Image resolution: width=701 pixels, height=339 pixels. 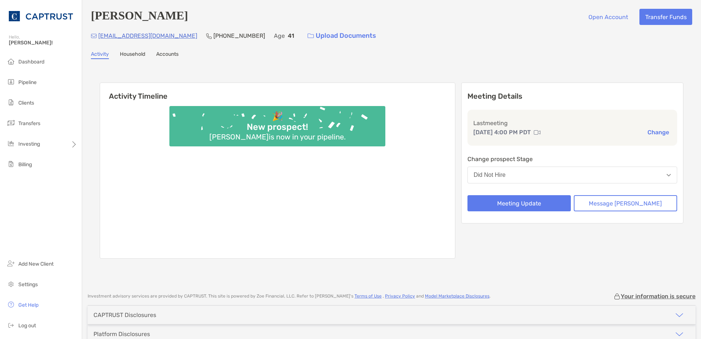 What do you see at coordinates (36, 264) in the screenshot?
I see `span: Add New Client` at bounding box center [36, 264].